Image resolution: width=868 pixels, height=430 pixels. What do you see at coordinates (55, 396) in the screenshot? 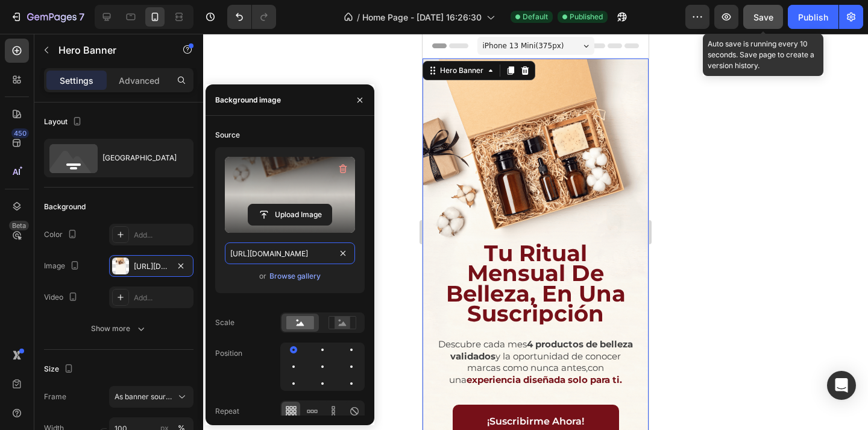
I see `label: Frame` at bounding box center [55, 396].